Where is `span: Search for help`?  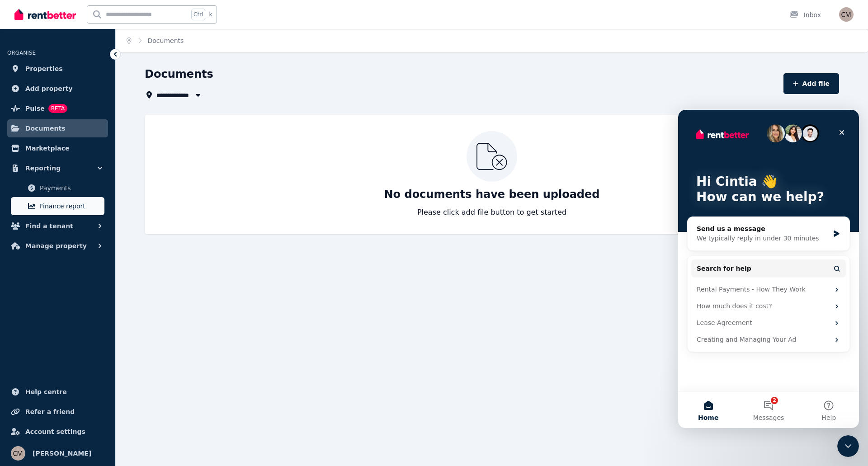
span: Search for help is located at coordinates (46, 159).